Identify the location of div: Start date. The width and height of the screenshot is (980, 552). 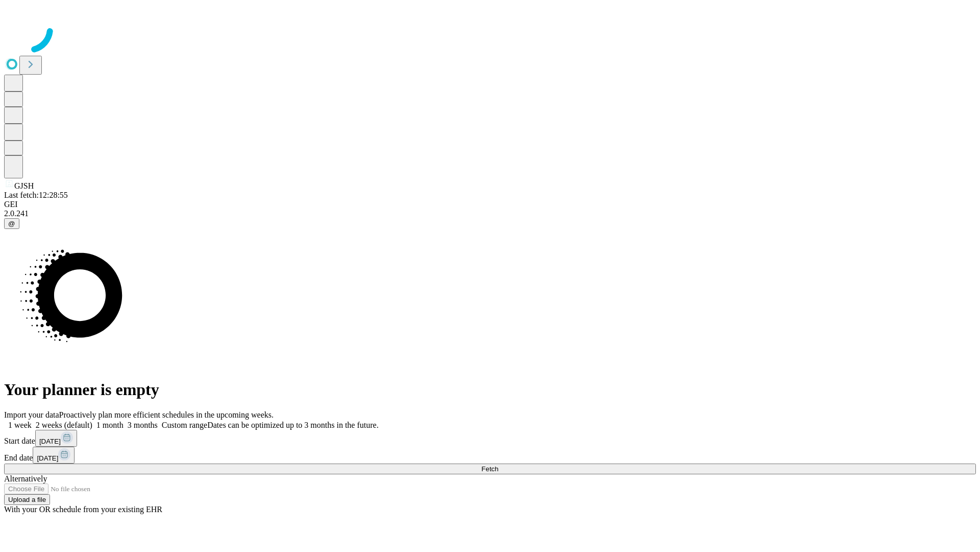
(490, 438).